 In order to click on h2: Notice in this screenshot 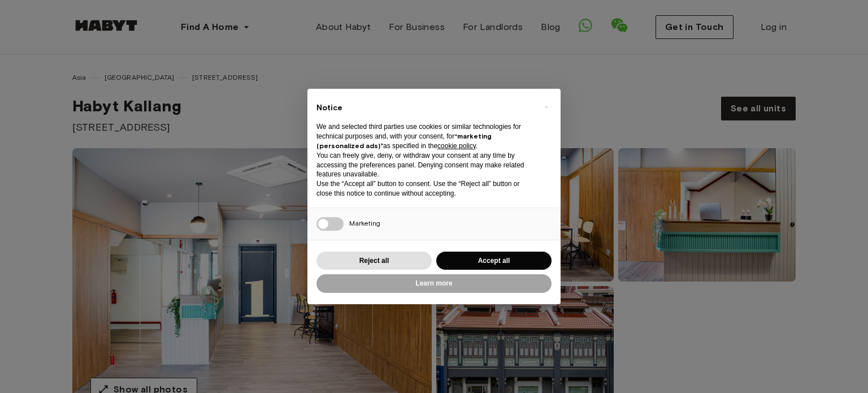, I will do `click(425, 108)`.